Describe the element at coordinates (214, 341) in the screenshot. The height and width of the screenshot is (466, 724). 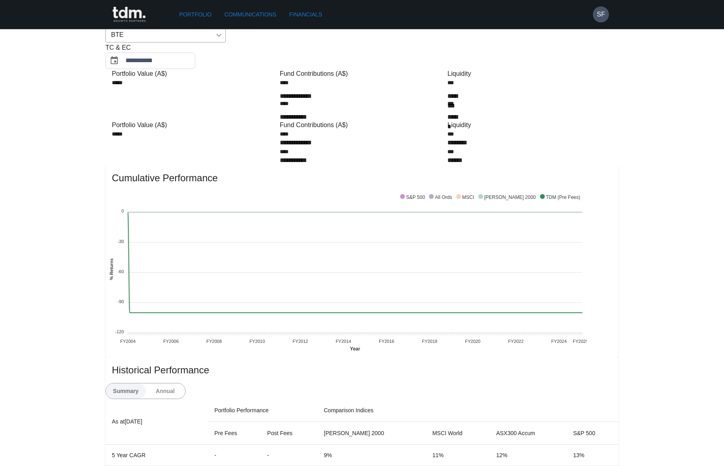
I see `tspan: FY2008` at that location.